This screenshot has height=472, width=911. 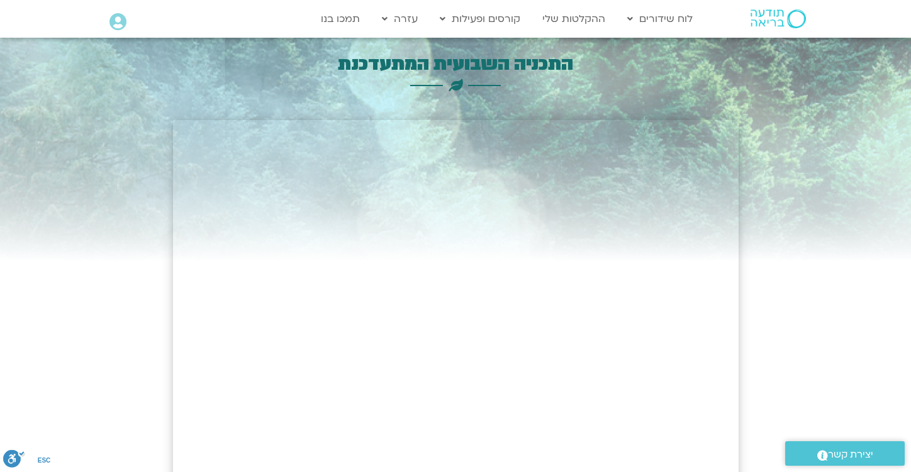 What do you see at coordinates (660, 19) in the screenshot?
I see `a: לוח שידורים` at bounding box center [660, 19].